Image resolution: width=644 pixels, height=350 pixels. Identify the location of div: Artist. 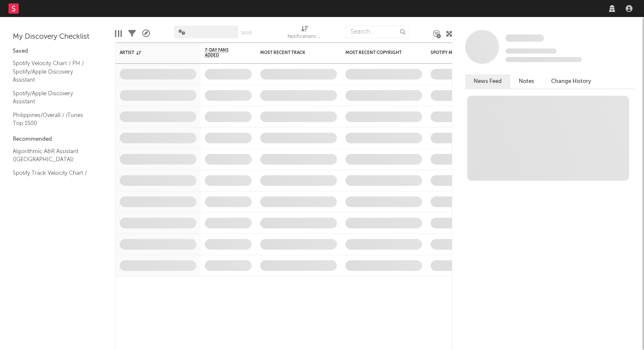
(152, 53).